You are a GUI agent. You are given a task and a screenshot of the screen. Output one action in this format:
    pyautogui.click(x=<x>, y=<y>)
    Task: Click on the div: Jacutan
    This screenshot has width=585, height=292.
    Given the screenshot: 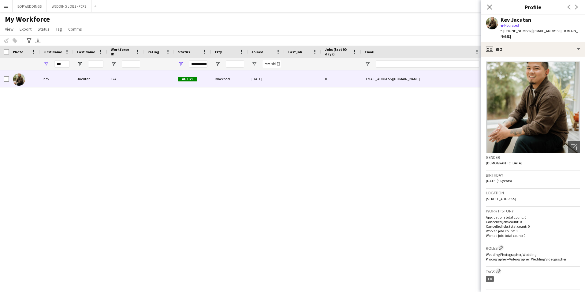 What is the action you would take?
    pyautogui.click(x=90, y=79)
    